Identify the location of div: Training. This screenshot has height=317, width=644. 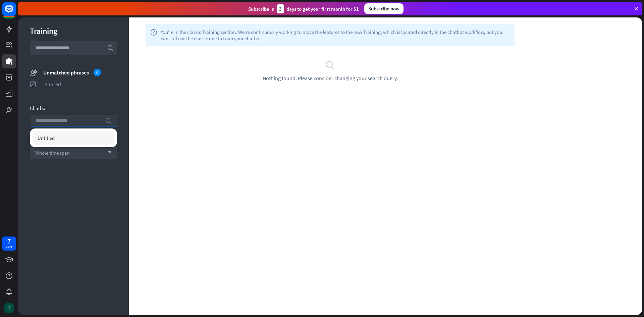
(73, 31).